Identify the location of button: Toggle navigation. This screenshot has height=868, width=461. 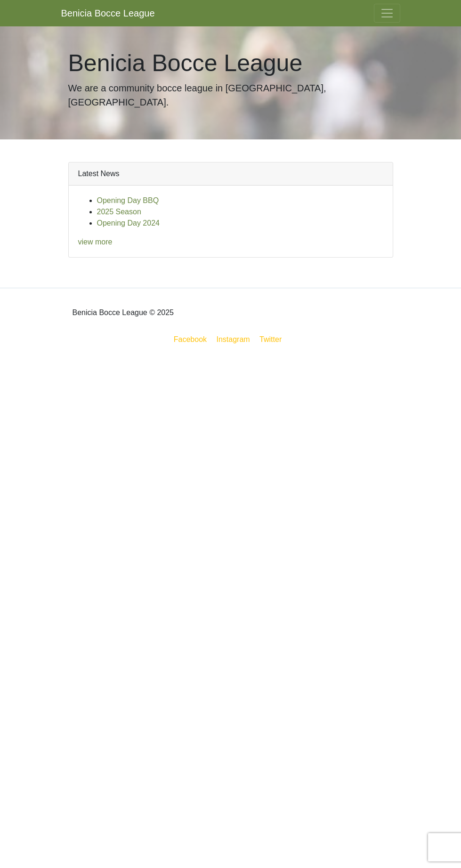
(387, 13).